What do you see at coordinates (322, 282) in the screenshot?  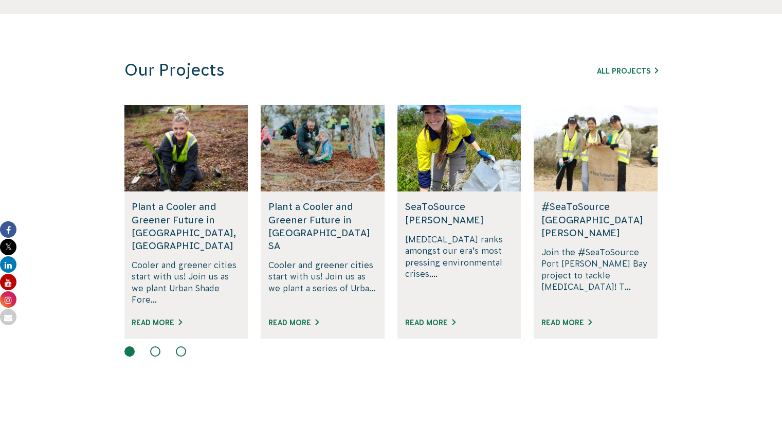 I see `p: Cooler and greener cities start with us! Join us as we plant a series of Urba...` at bounding box center [322, 282].